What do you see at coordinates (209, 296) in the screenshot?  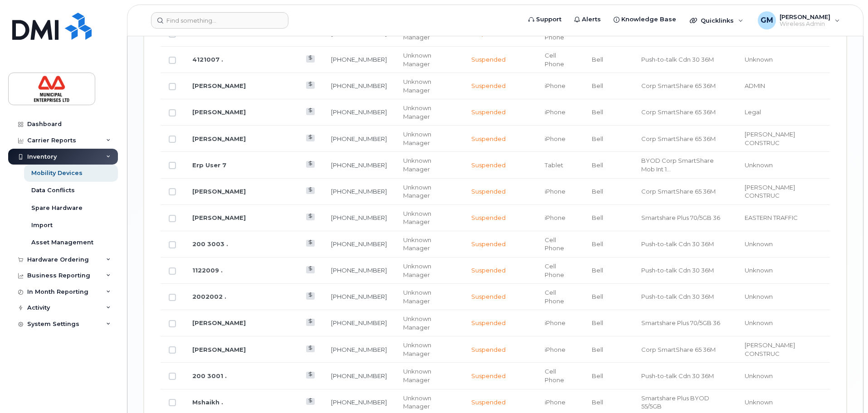 I see `a: 2002002 .` at bounding box center [209, 296].